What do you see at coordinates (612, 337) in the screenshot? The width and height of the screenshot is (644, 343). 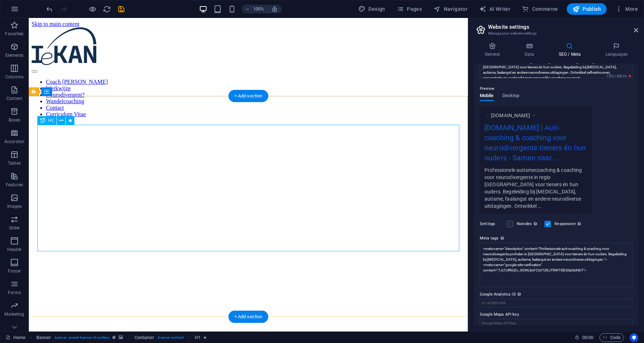 I see `button: Code` at bounding box center [612, 337].